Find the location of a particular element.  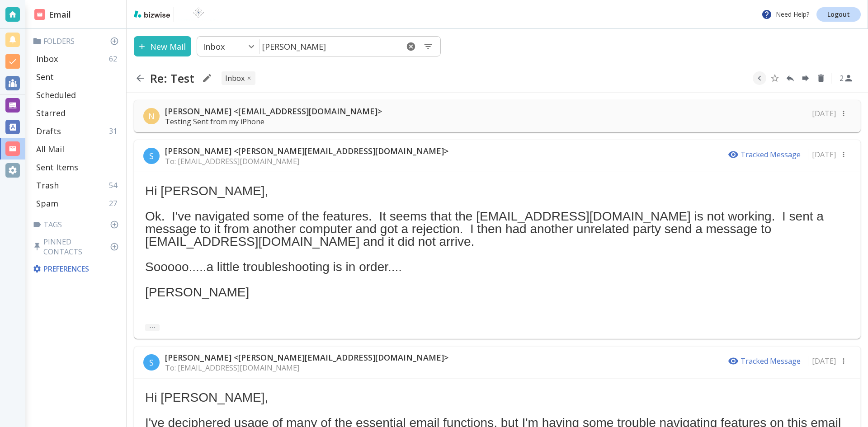

button: New Mail is located at coordinates (162, 46).